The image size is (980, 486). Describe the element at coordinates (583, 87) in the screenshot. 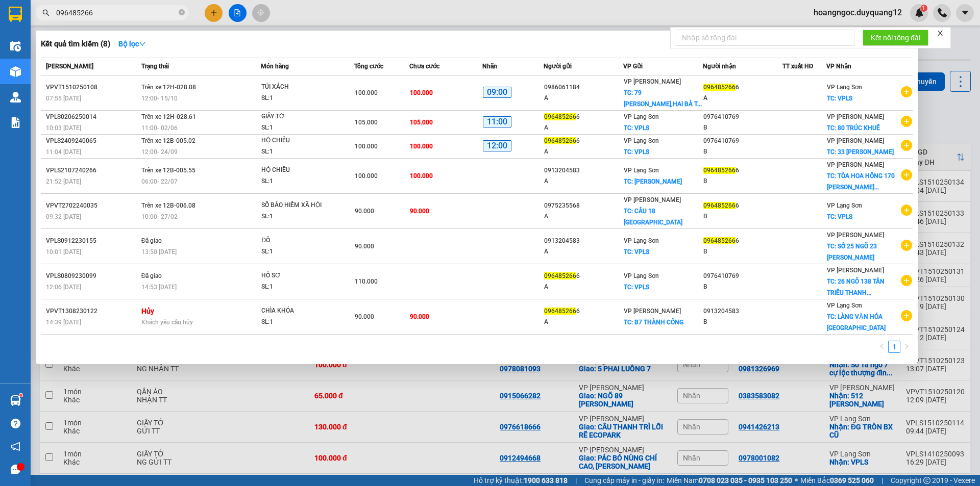

I see `div: 0986061184` at that location.